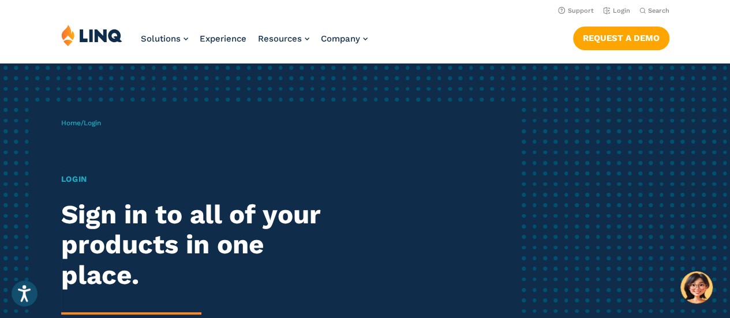 The image size is (730, 318). I want to click on img: LINQ | K‑12 Software, so click(92, 35).